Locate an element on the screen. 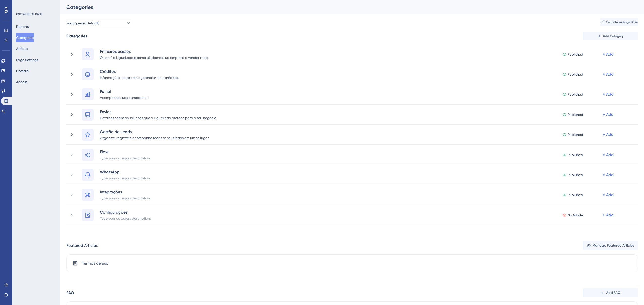  button: Access is located at coordinates (21, 82).